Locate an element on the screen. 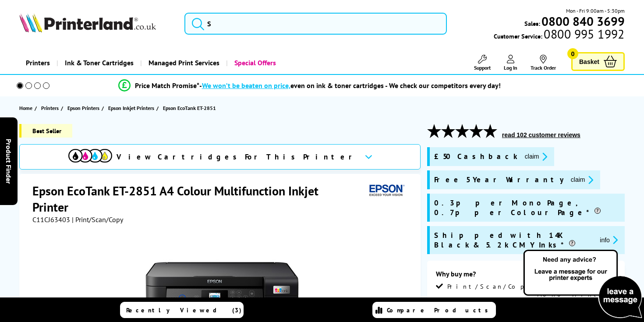 Image resolution: width=644 pixels, height=322 pixels. div: Why buy me? is located at coordinates (526, 276).